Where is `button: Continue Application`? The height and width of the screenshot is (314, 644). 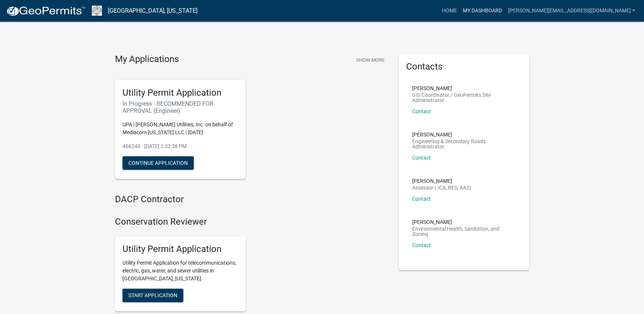 button: Continue Application is located at coordinates (158, 163).